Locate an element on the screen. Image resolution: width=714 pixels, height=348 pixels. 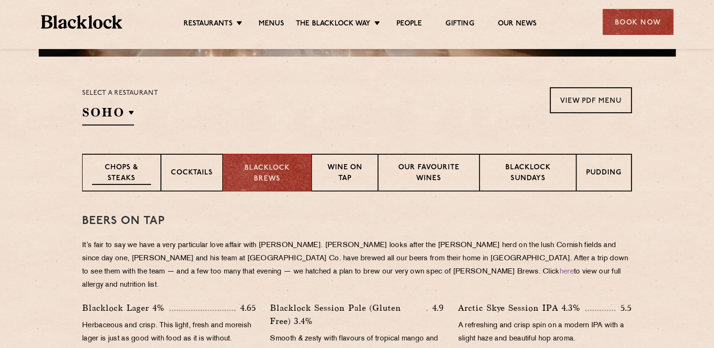
h2: SOHO is located at coordinates (108, 115).